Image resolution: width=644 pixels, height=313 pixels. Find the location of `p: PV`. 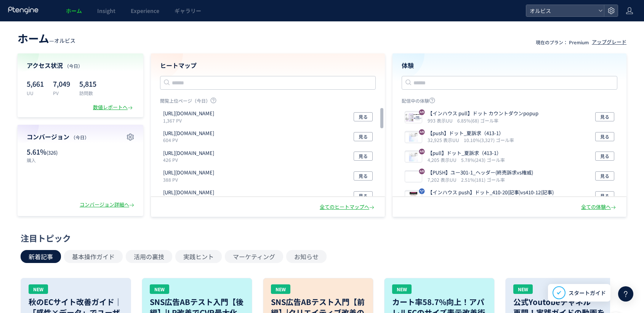

p: PV is located at coordinates (61, 93).